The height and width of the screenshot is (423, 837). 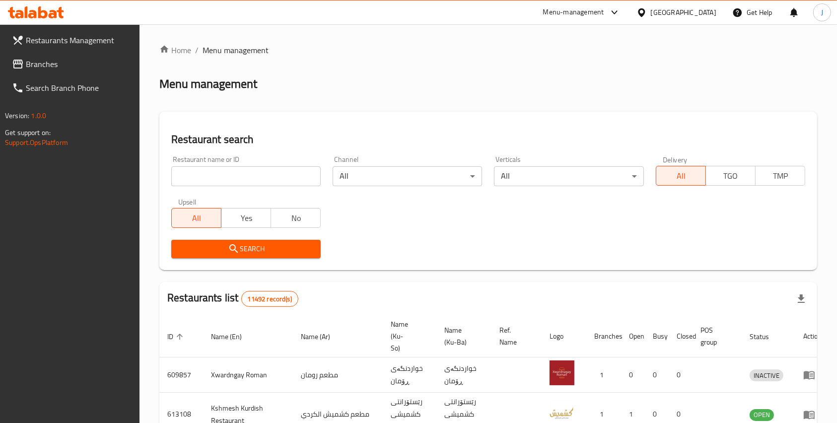 I want to click on h2: Restaurants list, so click(x=233, y=298).